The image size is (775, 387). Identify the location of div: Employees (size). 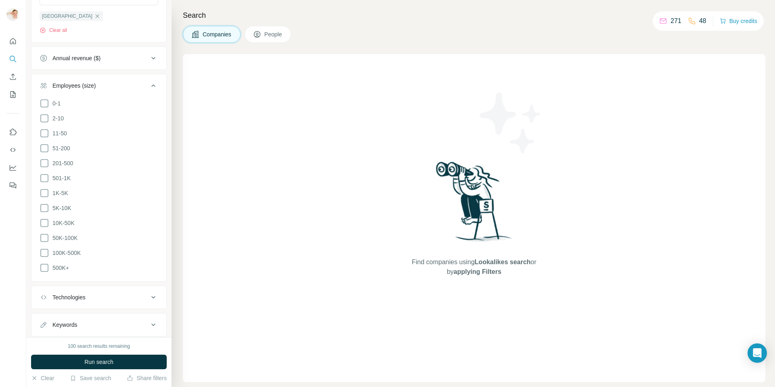
(74, 86).